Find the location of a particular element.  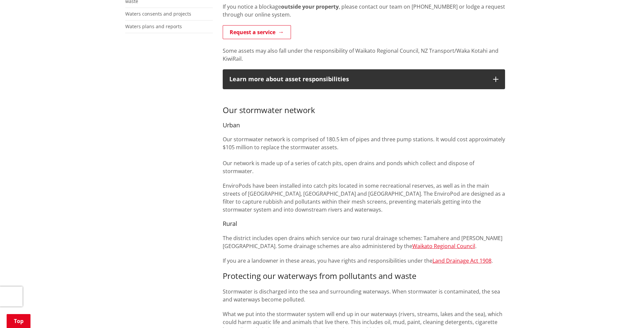

a: Request a service is located at coordinates (257, 32).